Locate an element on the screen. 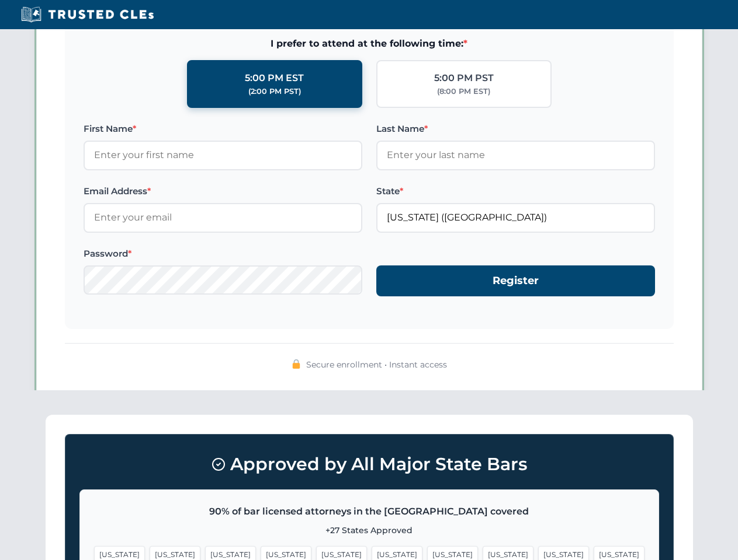 The image size is (738, 560). img: Trusted CLEs is located at coordinates (87, 15).